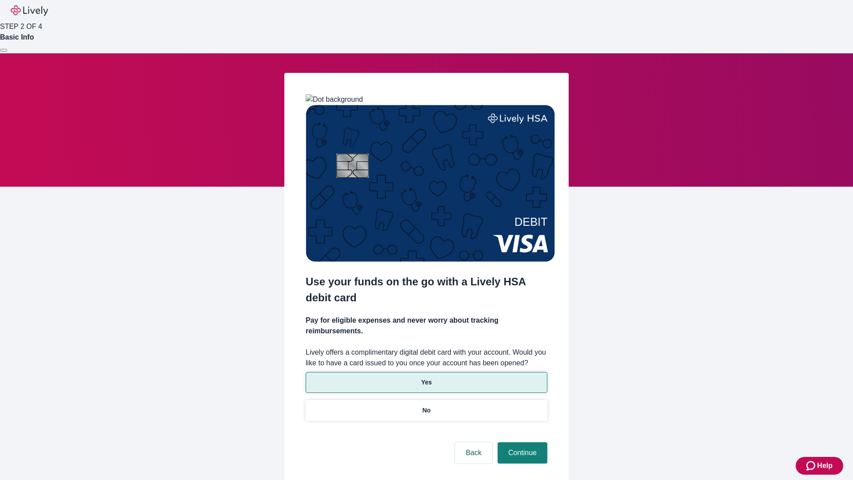 This screenshot has height=480, width=853. What do you see at coordinates (29, 11) in the screenshot?
I see `img: Lively` at bounding box center [29, 11].